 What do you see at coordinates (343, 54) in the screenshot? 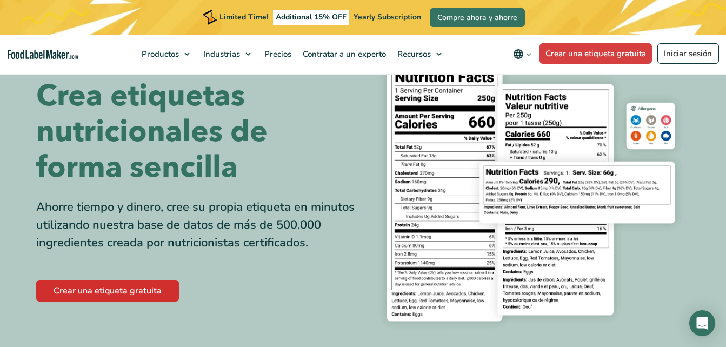
I see `a: Contratar a un experto` at bounding box center [343, 54].